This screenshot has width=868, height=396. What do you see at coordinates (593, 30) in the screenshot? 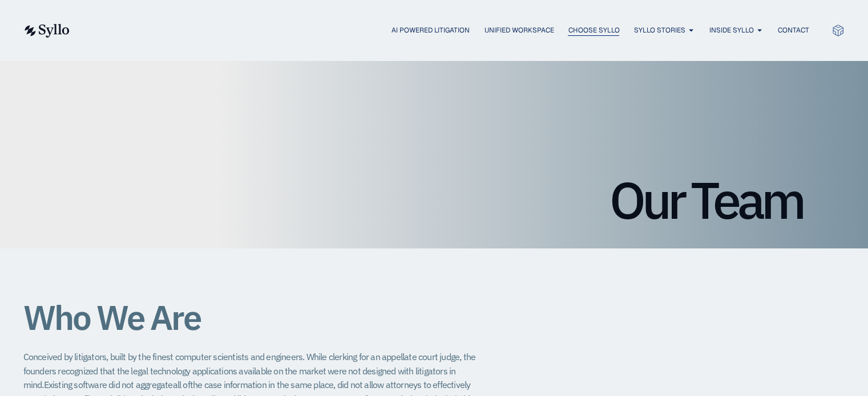
I see `span: Choose Syllo` at bounding box center [593, 30].